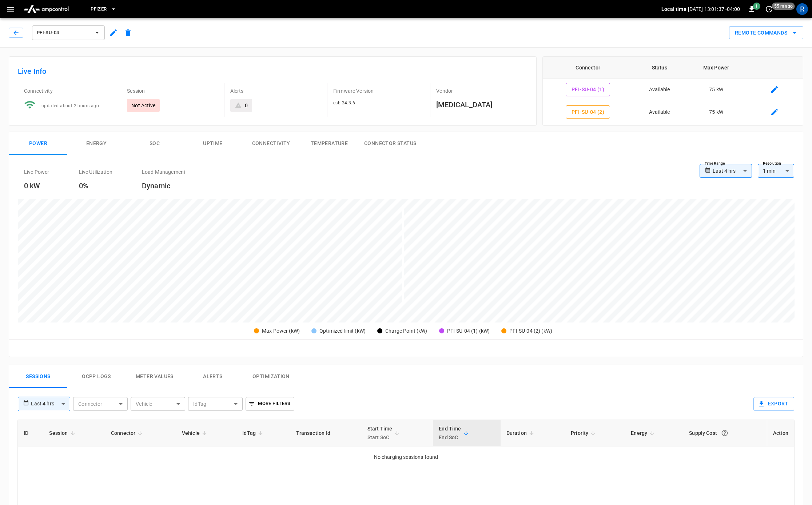  I want to click on button: Meter Values, so click(155, 377).